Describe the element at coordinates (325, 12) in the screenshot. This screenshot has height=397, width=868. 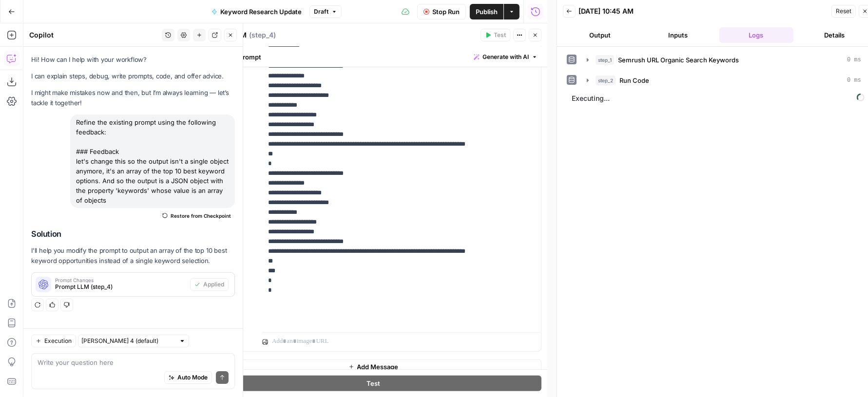
I see `button: Draft` at that location.